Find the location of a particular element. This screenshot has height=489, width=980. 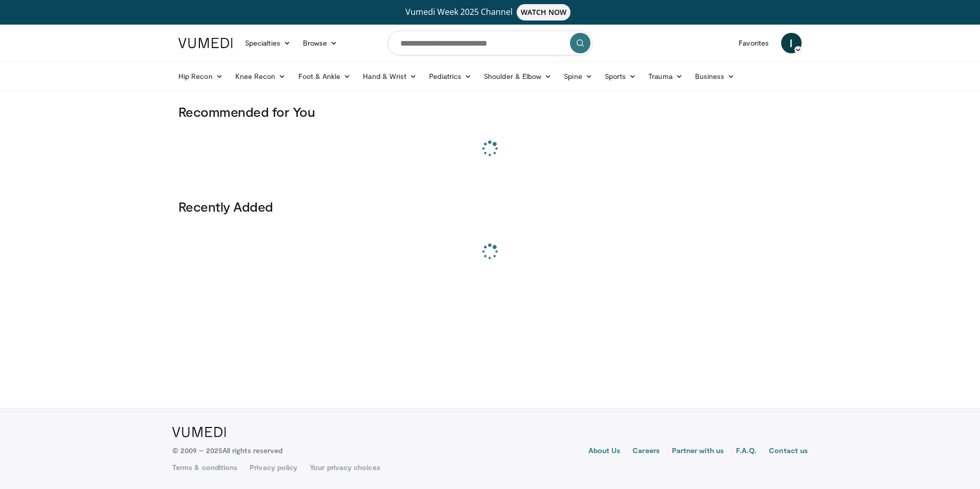

h3: Recommended for You is located at coordinates (490, 112).